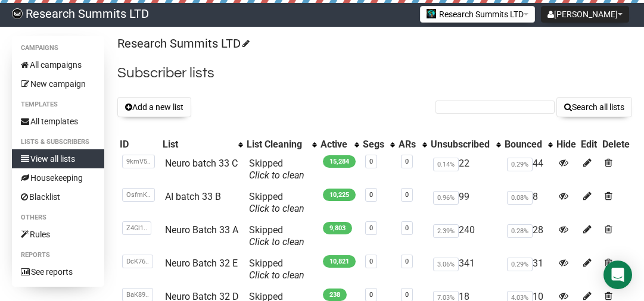 This screenshot has width=644, height=301. I want to click on div: Bounced, so click(523, 145).